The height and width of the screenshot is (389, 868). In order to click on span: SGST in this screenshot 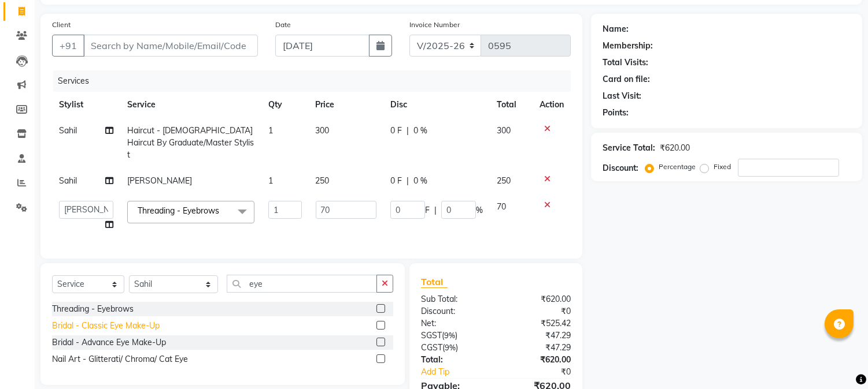, I will do `click(432, 336)`.